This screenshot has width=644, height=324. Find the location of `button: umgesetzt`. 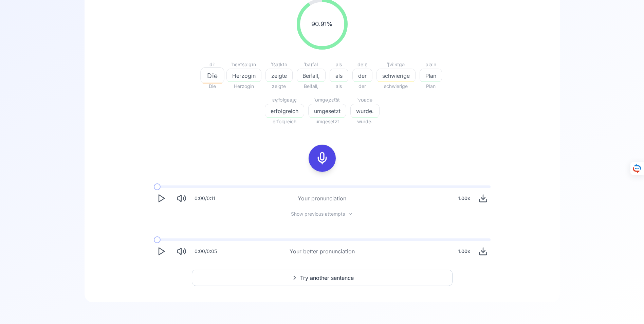

button: umgesetzt is located at coordinates (327, 110).